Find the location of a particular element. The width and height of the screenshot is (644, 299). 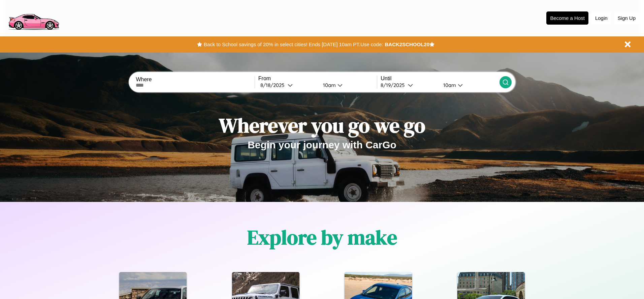

button: Sign Up is located at coordinates (626, 18).